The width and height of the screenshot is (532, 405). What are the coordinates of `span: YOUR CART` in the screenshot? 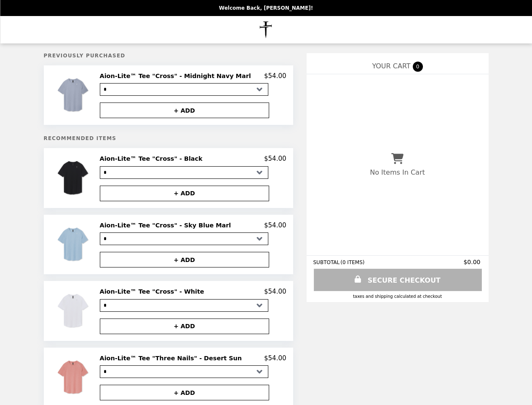 It's located at (391, 66).